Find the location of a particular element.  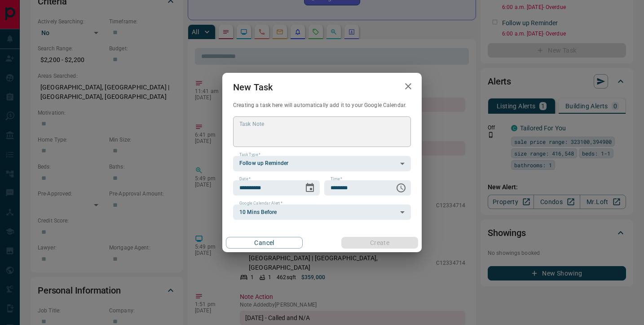

label: Time is located at coordinates (337, 179).